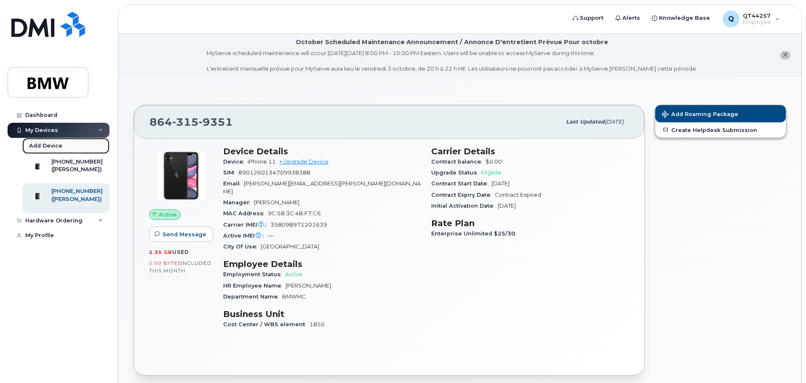  I want to click on span: Device, so click(235, 162).